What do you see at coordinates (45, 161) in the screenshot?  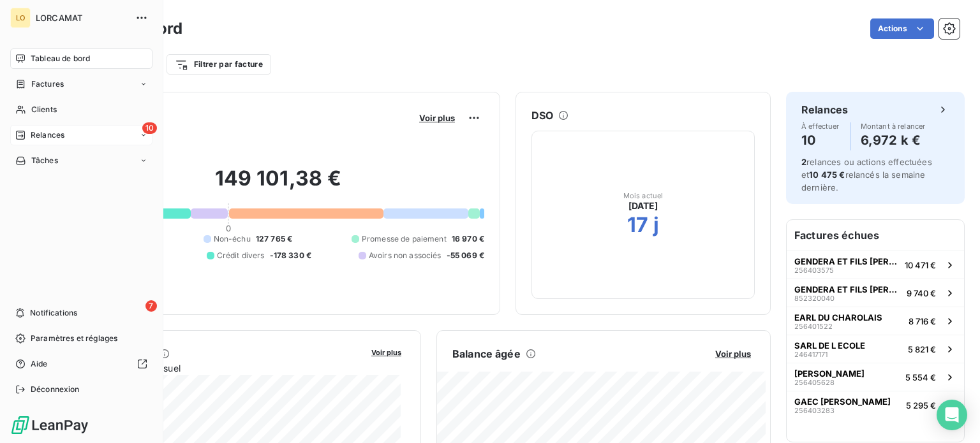 I see `span: Tâches` at bounding box center [45, 161].